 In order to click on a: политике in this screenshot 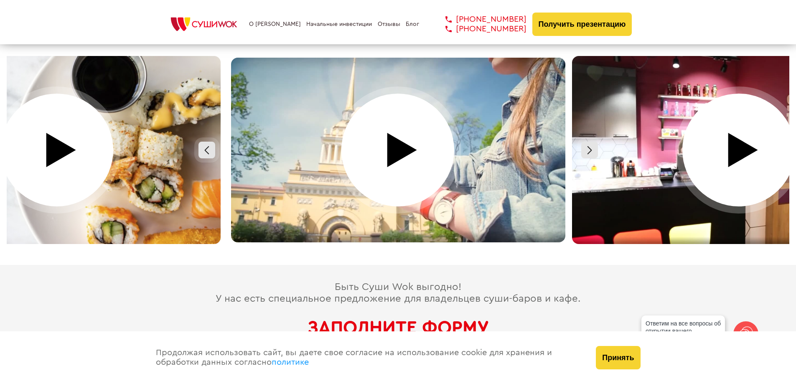, I will do `click(290, 362)`.